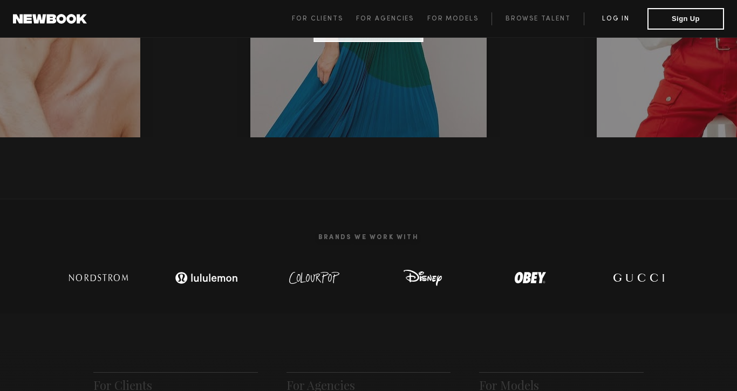 The image size is (737, 391). I want to click on a: For Clients, so click(324, 19).